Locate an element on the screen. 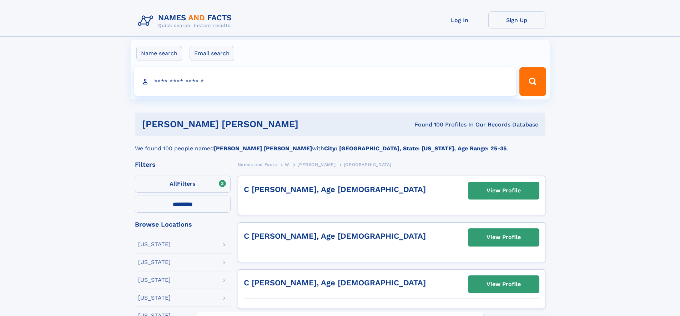  label: Name search is located at coordinates (159, 54).